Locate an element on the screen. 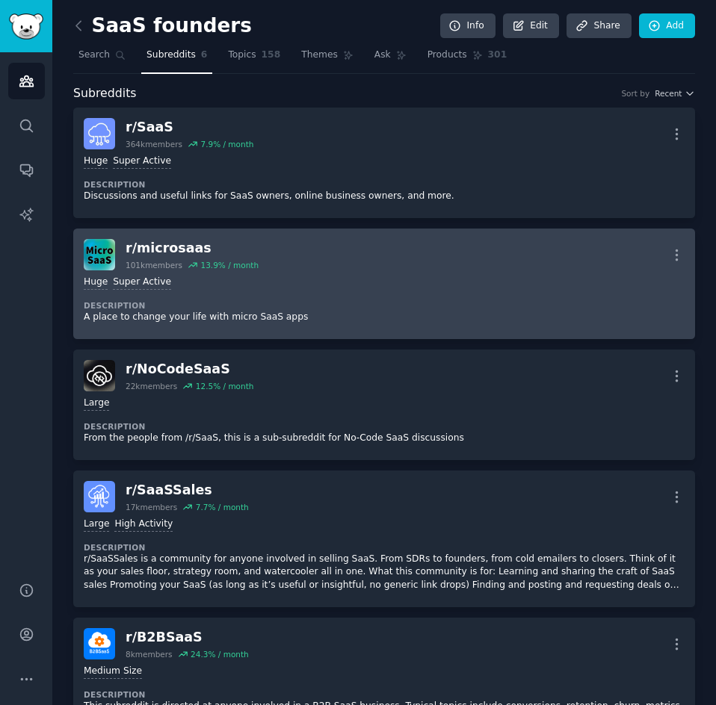 Image resolution: width=716 pixels, height=705 pixels. div: r/ SaaSSales is located at coordinates (187, 490).